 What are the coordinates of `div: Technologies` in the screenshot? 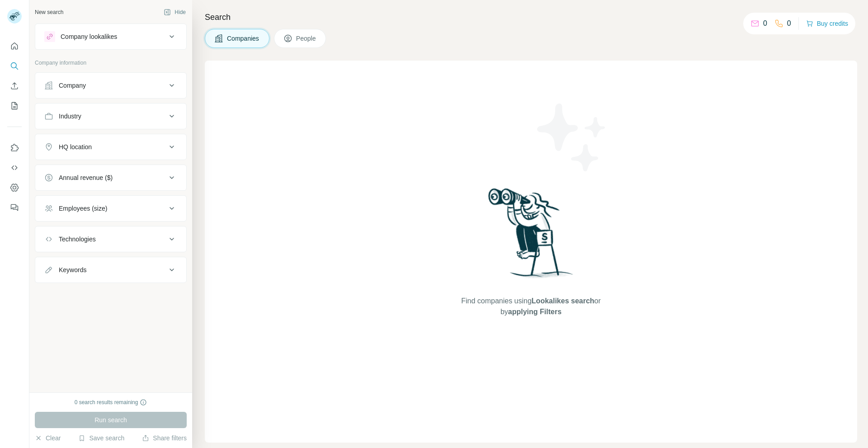 It's located at (77, 240).